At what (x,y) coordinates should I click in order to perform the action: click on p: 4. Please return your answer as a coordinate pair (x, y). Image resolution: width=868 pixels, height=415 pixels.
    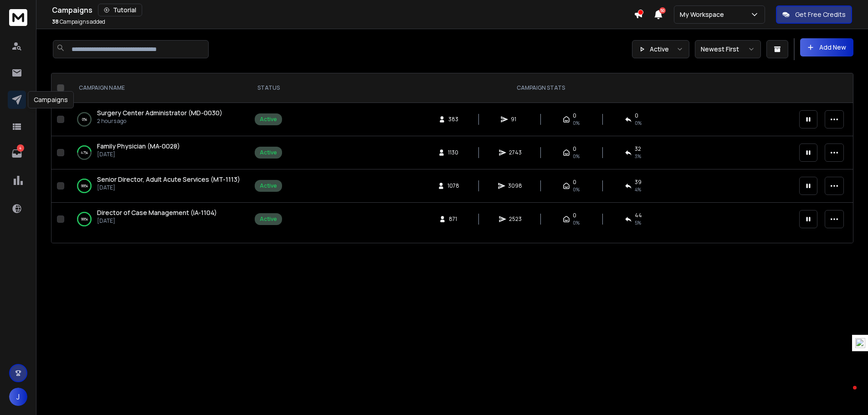
    Looking at the image, I should click on (21, 148).